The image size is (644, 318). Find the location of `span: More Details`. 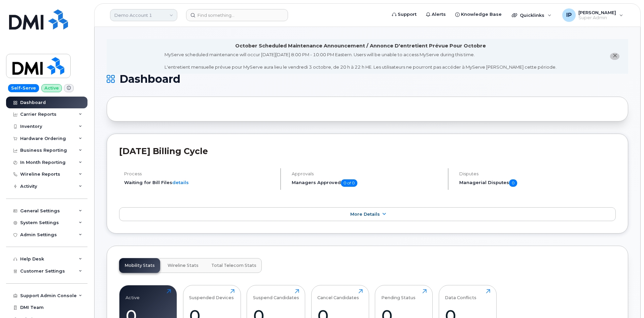

span: More Details is located at coordinates (365, 214).